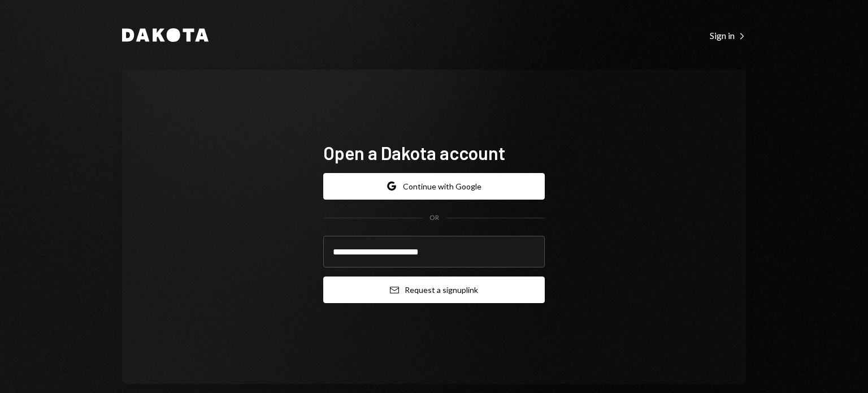 The width and height of the screenshot is (868, 393). I want to click on div: OR, so click(434, 218).